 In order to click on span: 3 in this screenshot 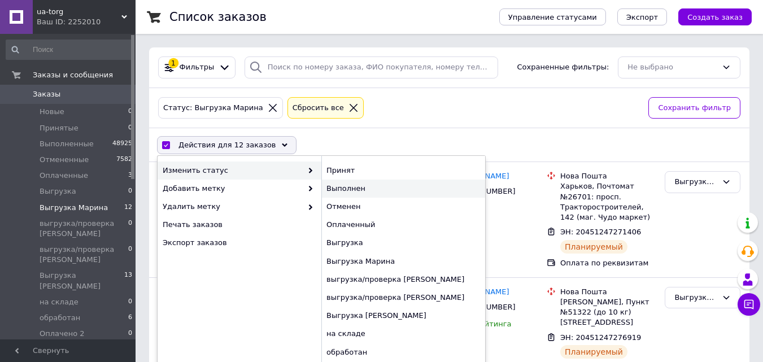, I will do `click(130, 176)`.